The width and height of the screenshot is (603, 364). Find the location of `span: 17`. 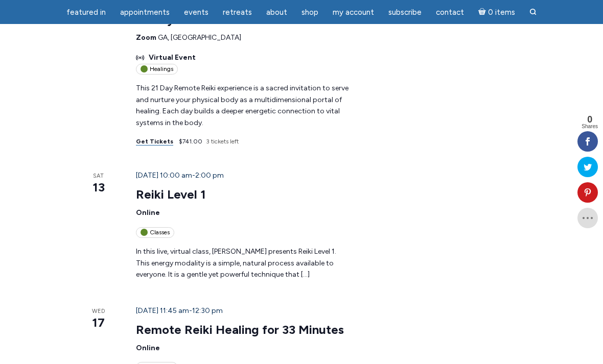

span: 17 is located at coordinates (98, 323).